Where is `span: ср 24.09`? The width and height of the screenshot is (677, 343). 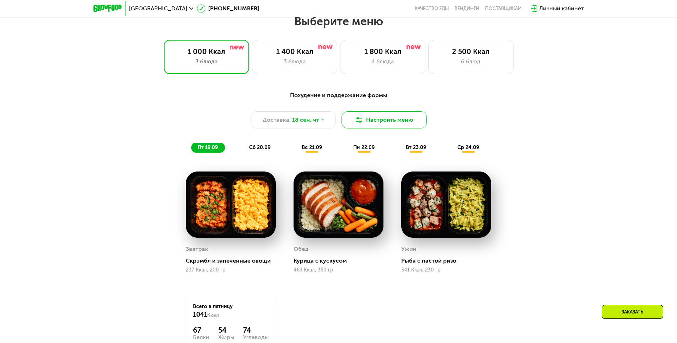 span: ср 24.09 is located at coordinates (468, 147).